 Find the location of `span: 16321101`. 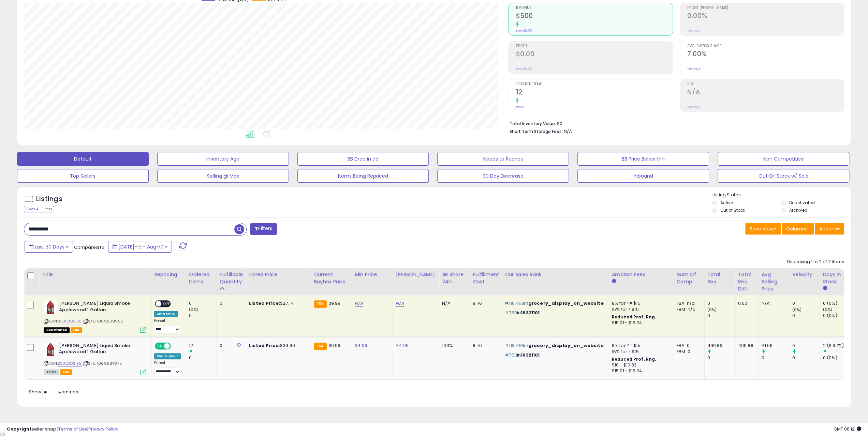

span: 16321101 is located at coordinates (530, 313).